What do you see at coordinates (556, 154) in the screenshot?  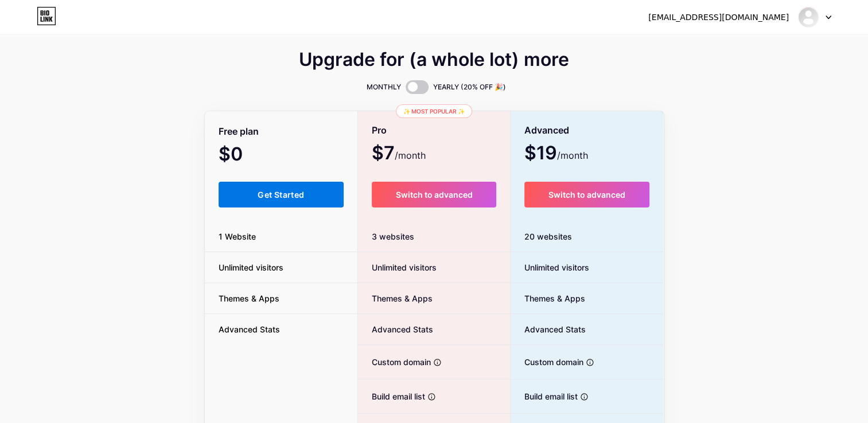 I see `span: $19` at bounding box center [556, 154].